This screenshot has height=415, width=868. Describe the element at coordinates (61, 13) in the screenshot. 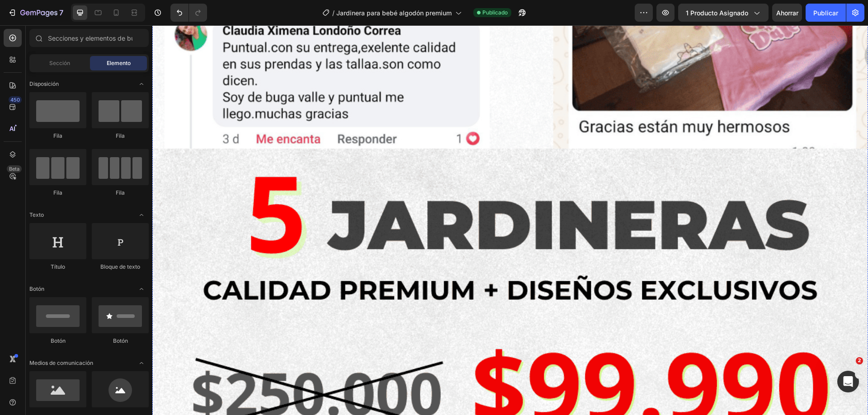

I see `font: 7` at that location.